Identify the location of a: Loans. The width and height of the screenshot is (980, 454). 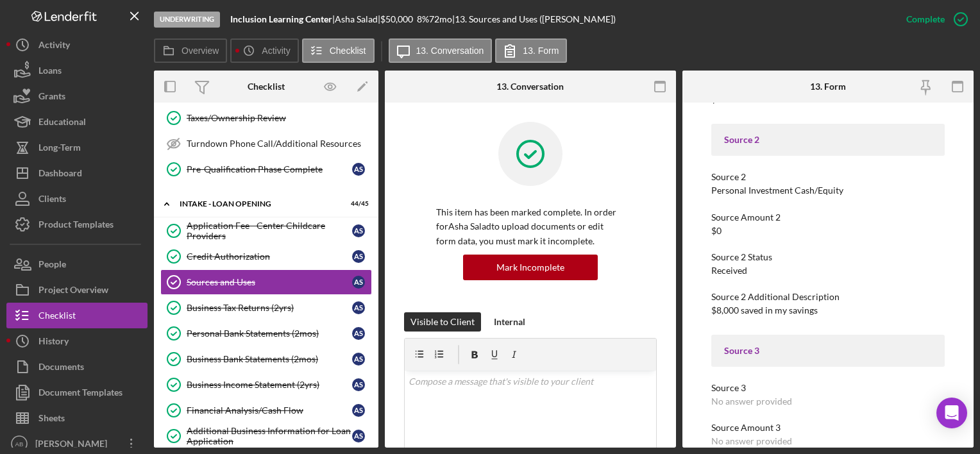
(77, 70).